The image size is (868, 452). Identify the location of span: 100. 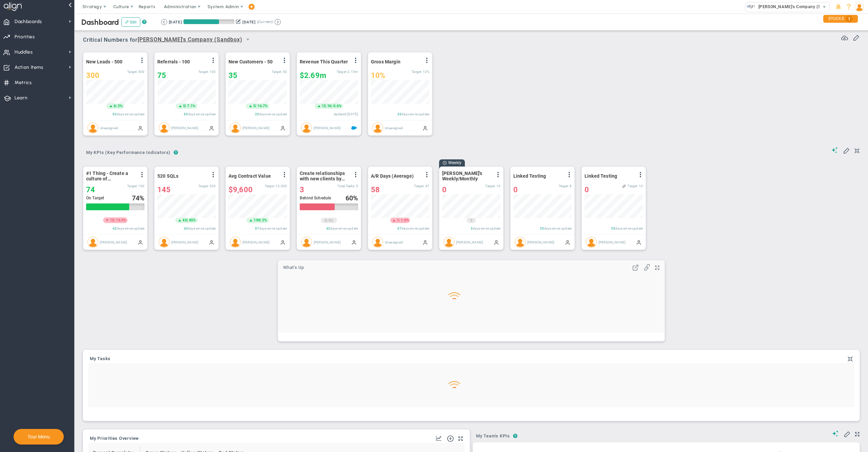
(212, 71).